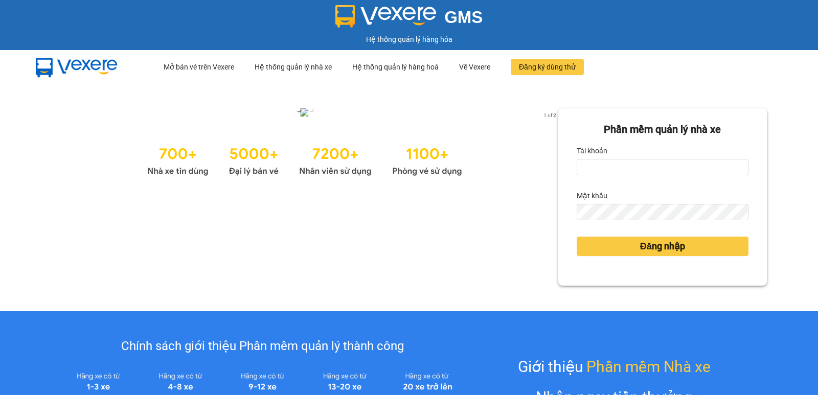 The image size is (818, 395). Describe the element at coordinates (592, 151) in the screenshot. I see `label: Tài khoản` at that location.